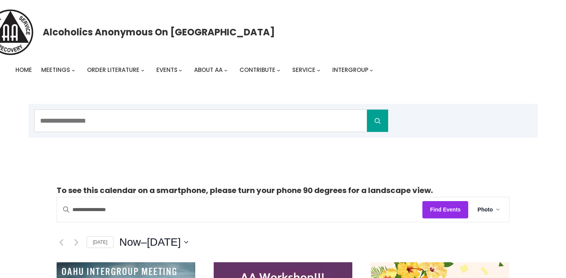 The width and height of the screenshot is (566, 278). What do you see at coordinates (180, 70) in the screenshot?
I see `button: Events submenu` at bounding box center [180, 70].